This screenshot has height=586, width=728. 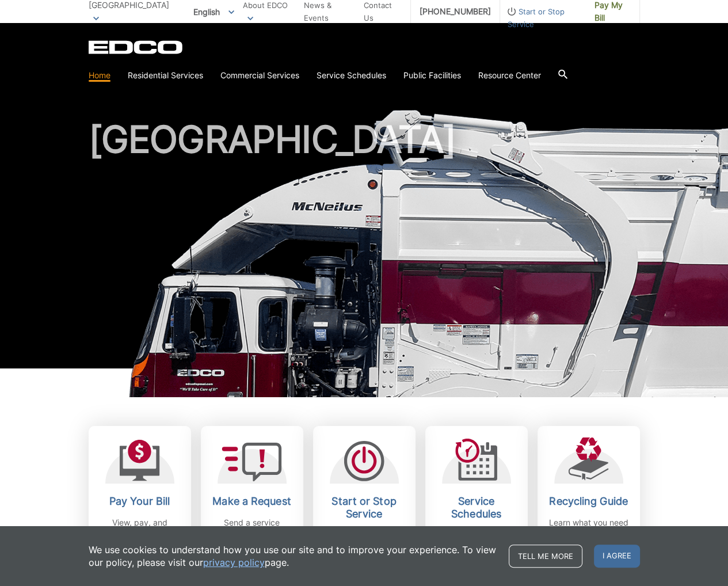 I want to click on a: Commercial Services, so click(x=259, y=75).